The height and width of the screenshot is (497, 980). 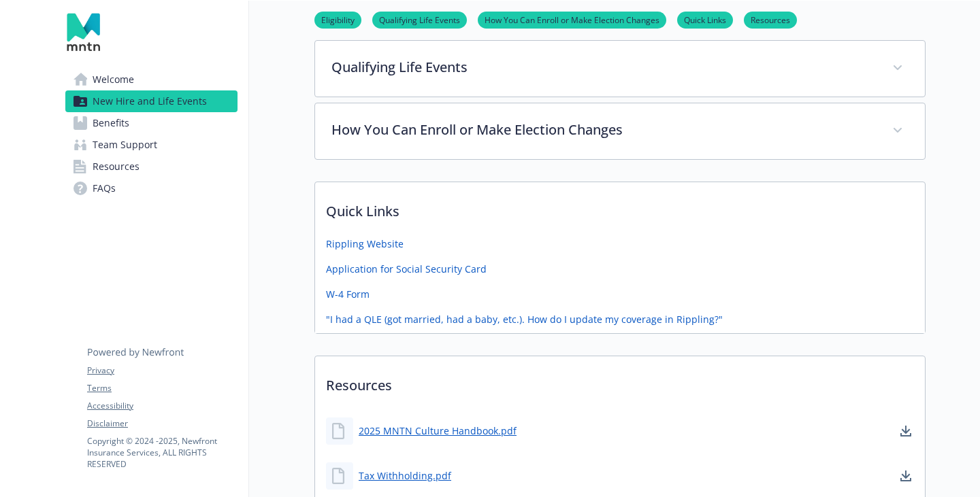 What do you see at coordinates (406, 269) in the screenshot?
I see `a: Application for Social Security Card` at bounding box center [406, 269].